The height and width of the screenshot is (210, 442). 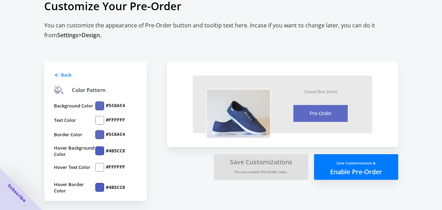 What do you see at coordinates (75, 134) in the screenshot?
I see `label: Border Color` at bounding box center [75, 134].